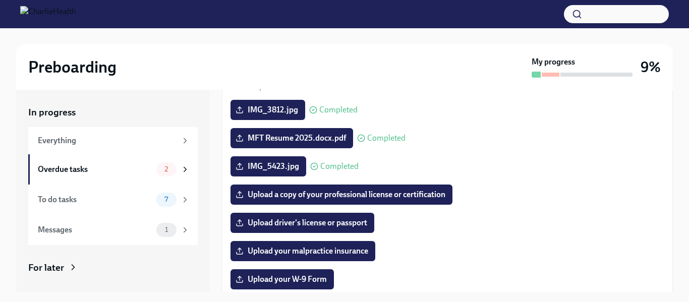  I want to click on span: IMG_5423.jpg, so click(268, 167).